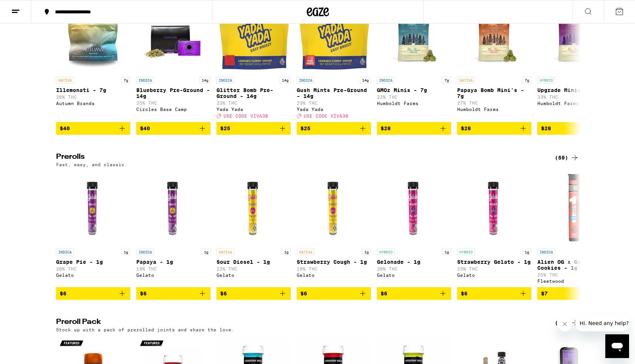 This screenshot has height=364, width=635. I want to click on a: (59), so click(567, 158).